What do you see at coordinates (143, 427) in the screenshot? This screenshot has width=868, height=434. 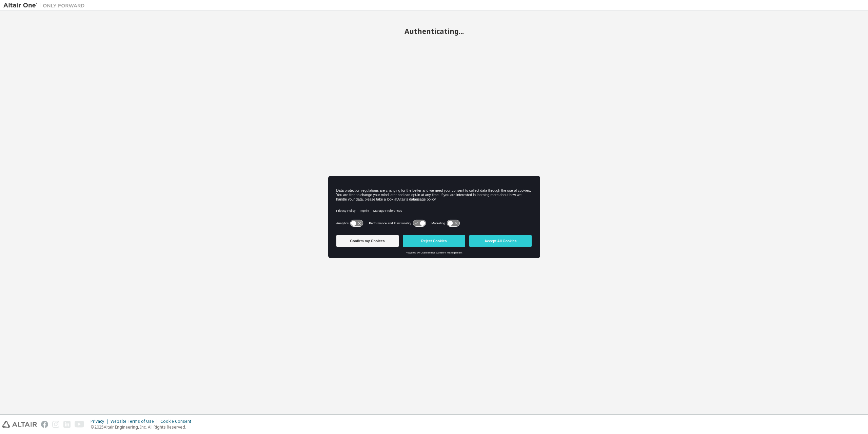 I see `p: © 2025 Altair Engineering, Inc. All Rights Reserved.` at bounding box center [143, 427].